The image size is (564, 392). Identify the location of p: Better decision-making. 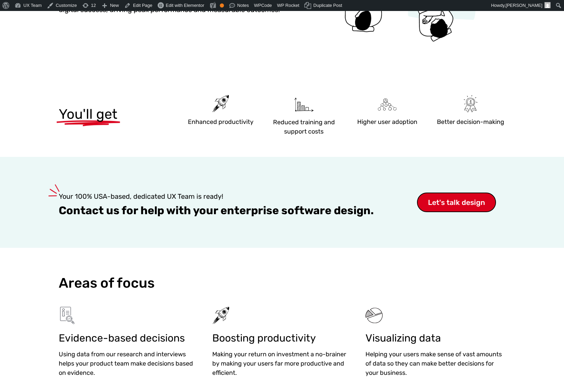
(471, 122).